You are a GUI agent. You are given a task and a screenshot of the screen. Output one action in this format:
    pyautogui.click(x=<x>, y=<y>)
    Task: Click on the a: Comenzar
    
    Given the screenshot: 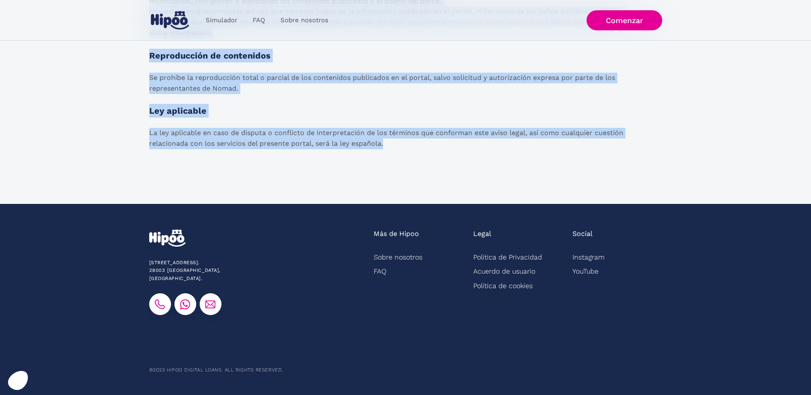 What is the action you would take?
    pyautogui.click(x=624, y=20)
    